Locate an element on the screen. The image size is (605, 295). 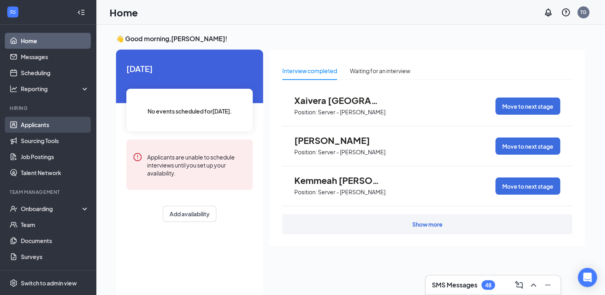
button: ComposeMessage is located at coordinates (519, 285).